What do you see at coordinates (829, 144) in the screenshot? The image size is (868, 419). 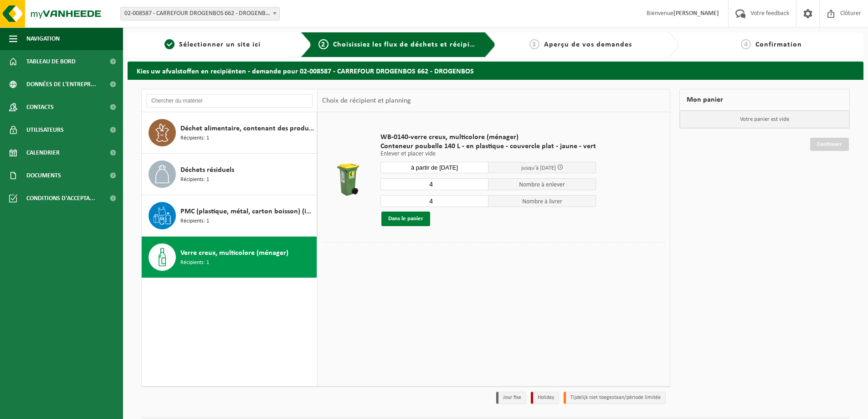 I see `a: Continuer` at bounding box center [829, 144].